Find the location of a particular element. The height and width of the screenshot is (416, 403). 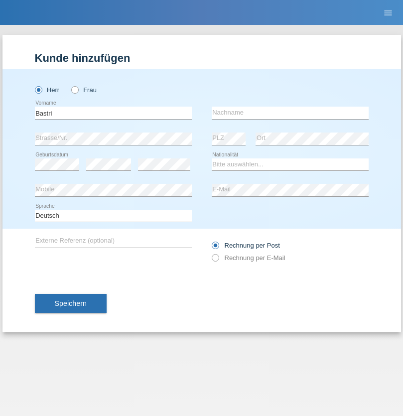

span: Speichern is located at coordinates (71, 304).